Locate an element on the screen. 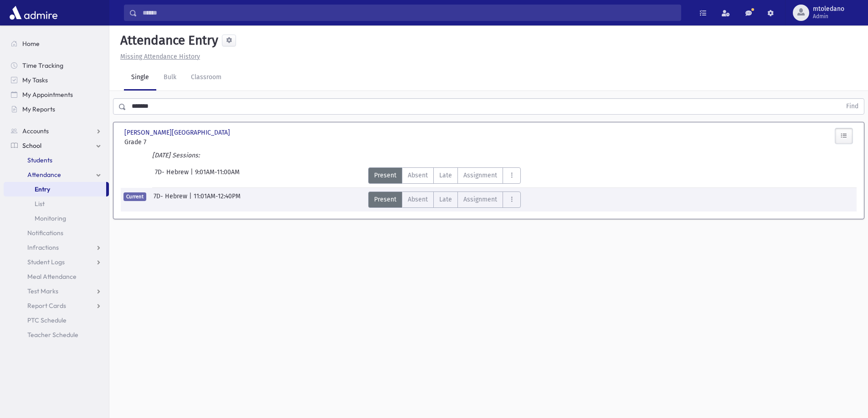  u: Missing Attendance History is located at coordinates (160, 57).